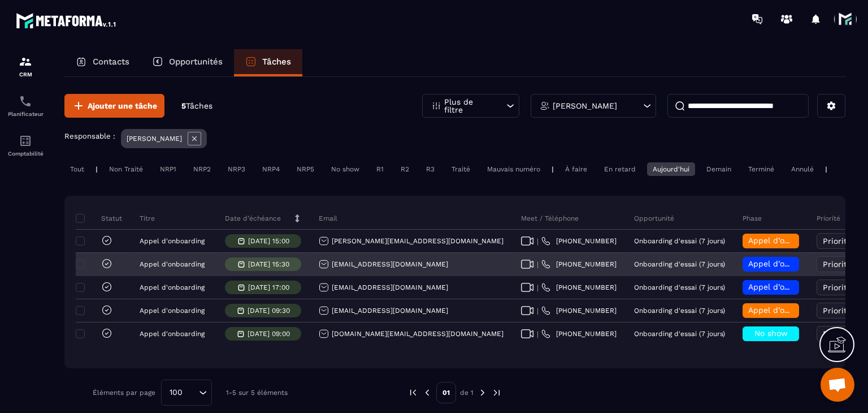 The height and width of the screenshot is (413, 868). What do you see at coordinates (187, 392) in the screenshot?
I see `div: Search for option` at bounding box center [187, 392].